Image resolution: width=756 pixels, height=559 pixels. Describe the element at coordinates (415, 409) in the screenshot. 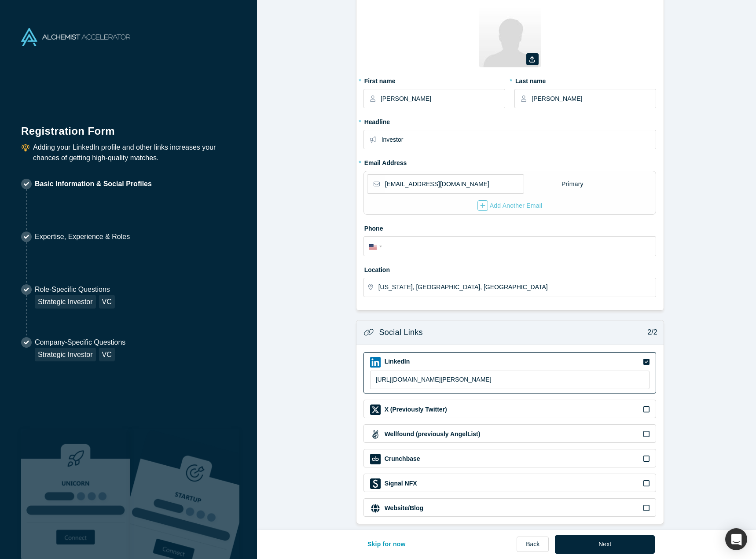

I see `label: X (Previously Twitter)` at that location.